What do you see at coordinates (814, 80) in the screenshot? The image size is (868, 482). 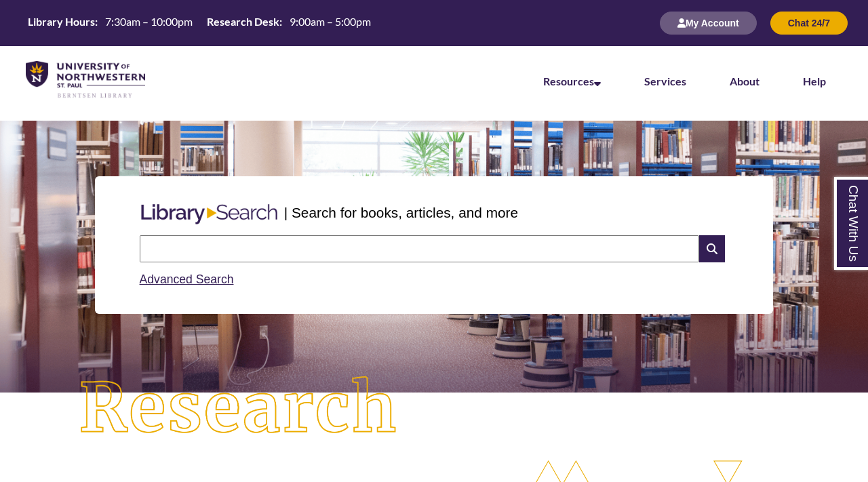 I see `a: Help` at bounding box center [814, 80].